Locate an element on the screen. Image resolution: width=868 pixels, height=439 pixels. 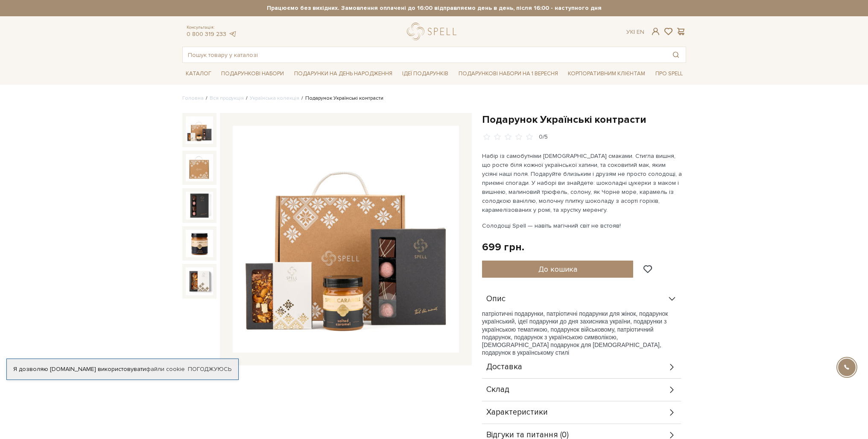
div: 0/5 is located at coordinates (543, 137).